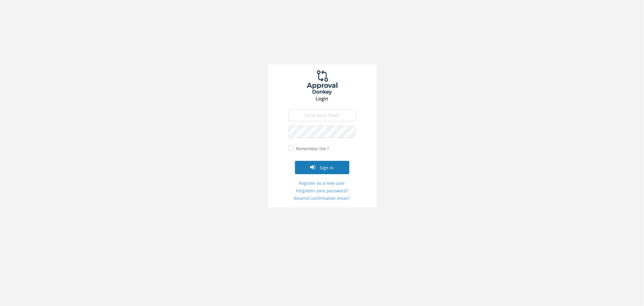 This screenshot has height=306, width=644. I want to click on a: Resend confirmation email?, so click(322, 198).